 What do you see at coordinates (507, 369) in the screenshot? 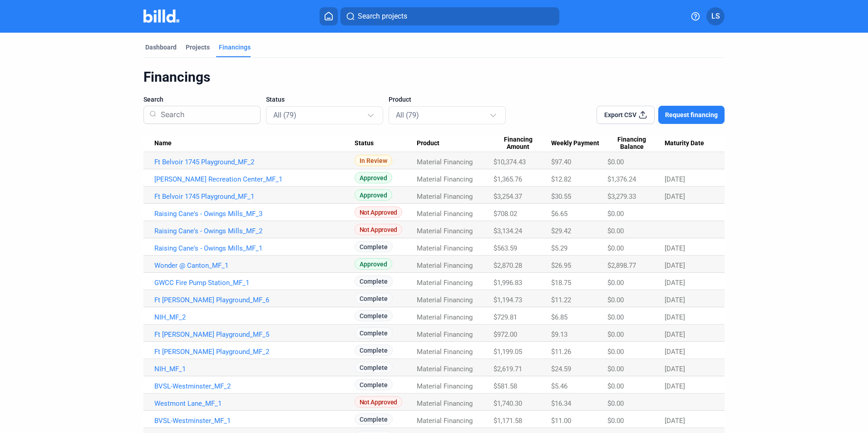
I see `span: $2,619.71` at bounding box center [507, 369].